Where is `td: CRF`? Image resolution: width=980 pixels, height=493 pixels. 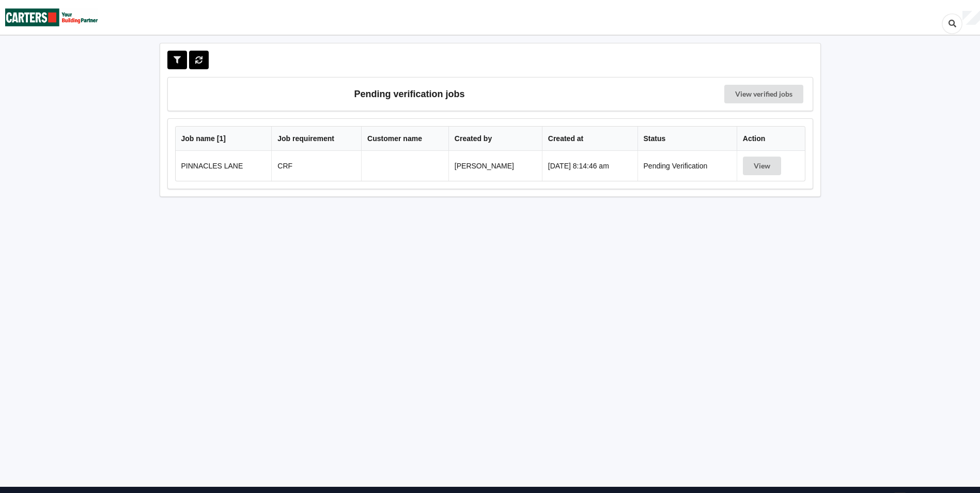 td: CRF is located at coordinates (316, 166).